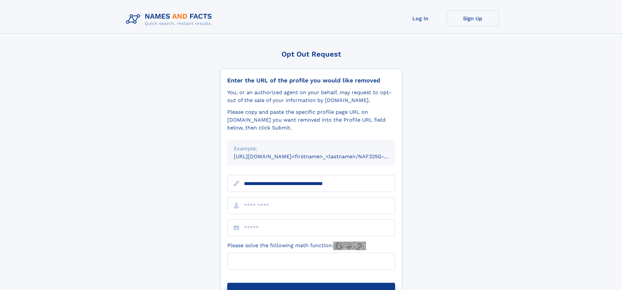 Image resolution: width=622 pixels, height=290 pixels. I want to click on div: You, or an authorized agent on your behalf, may request to opt-out of the sale of your informatio..., so click(311, 96).